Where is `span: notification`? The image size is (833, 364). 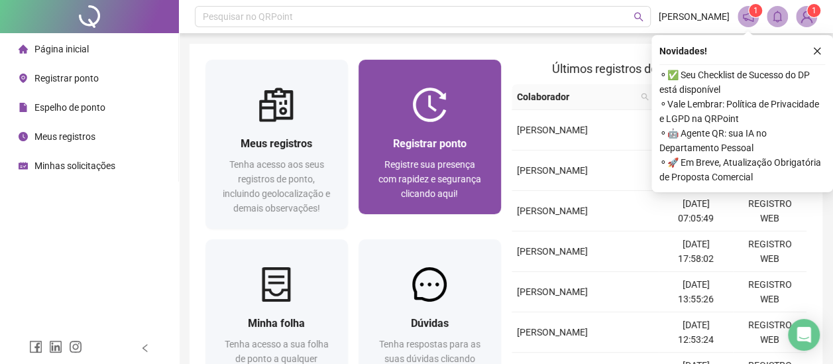
span: notification is located at coordinates (748, 17).